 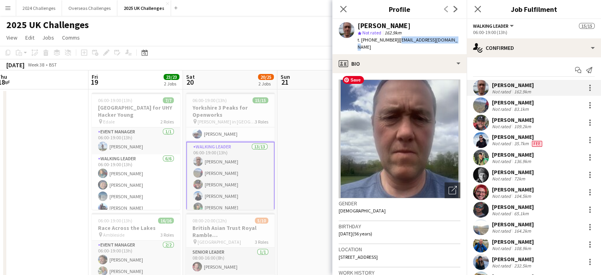 I want to click on div: Open photos pop-in, so click(x=453, y=190).